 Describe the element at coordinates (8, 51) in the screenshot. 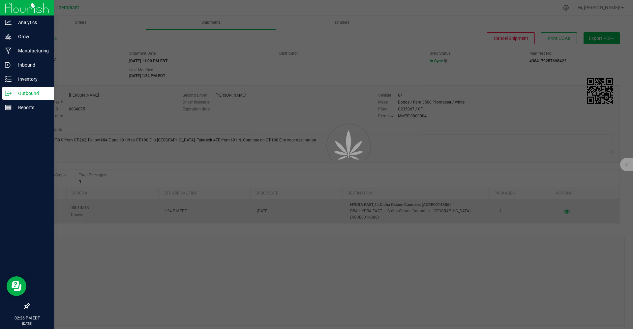

I see `inline-svg: Manufacturing` at that location.